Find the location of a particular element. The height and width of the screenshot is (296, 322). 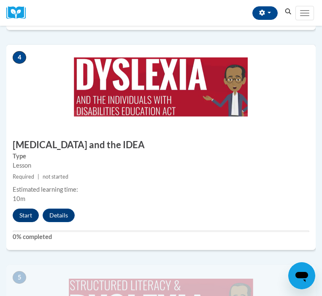

span: 4 is located at coordinates (19, 57).